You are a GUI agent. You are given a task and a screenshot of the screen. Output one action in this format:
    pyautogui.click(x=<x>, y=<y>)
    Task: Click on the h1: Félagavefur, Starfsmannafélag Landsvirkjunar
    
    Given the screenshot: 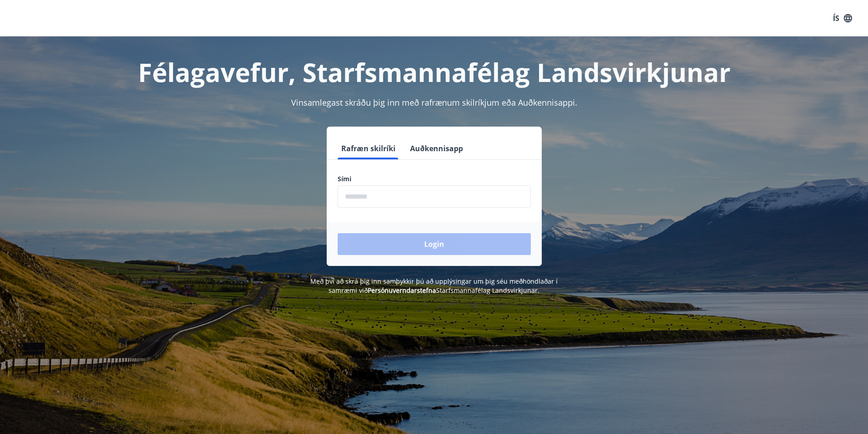 What is the action you would take?
    pyautogui.click(x=434, y=72)
    